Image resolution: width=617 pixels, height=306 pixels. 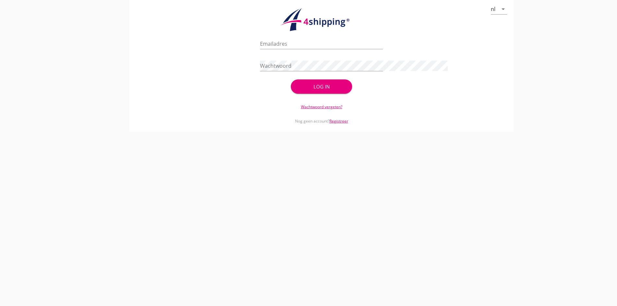 I want to click on div: Log in, so click(x=322, y=87).